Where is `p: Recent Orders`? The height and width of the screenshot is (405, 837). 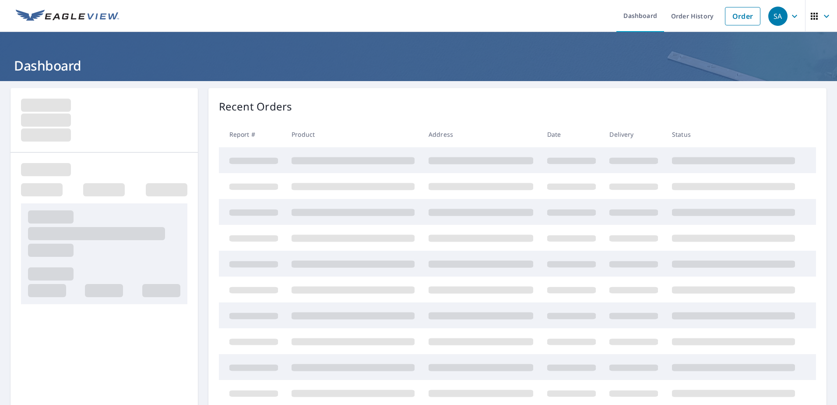
p: Recent Orders is located at coordinates (256, 106).